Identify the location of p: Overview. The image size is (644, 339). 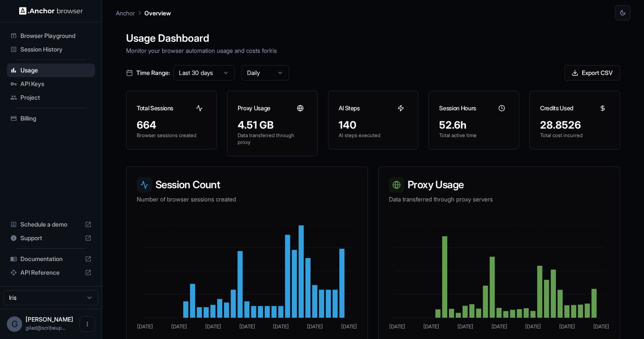
(158, 13).